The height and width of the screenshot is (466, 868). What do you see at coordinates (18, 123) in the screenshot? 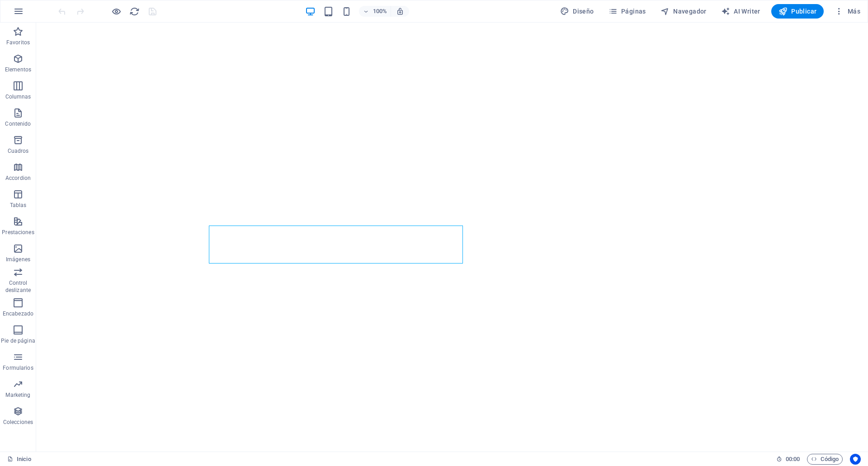
I see `p: Contenido` at bounding box center [18, 123].